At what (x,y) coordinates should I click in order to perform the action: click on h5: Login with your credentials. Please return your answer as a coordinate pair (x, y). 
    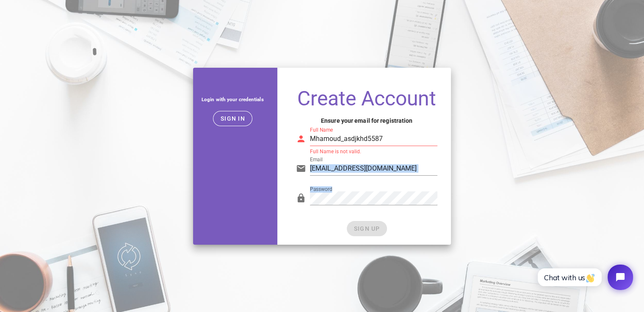
    Looking at the image, I should click on (232, 100).